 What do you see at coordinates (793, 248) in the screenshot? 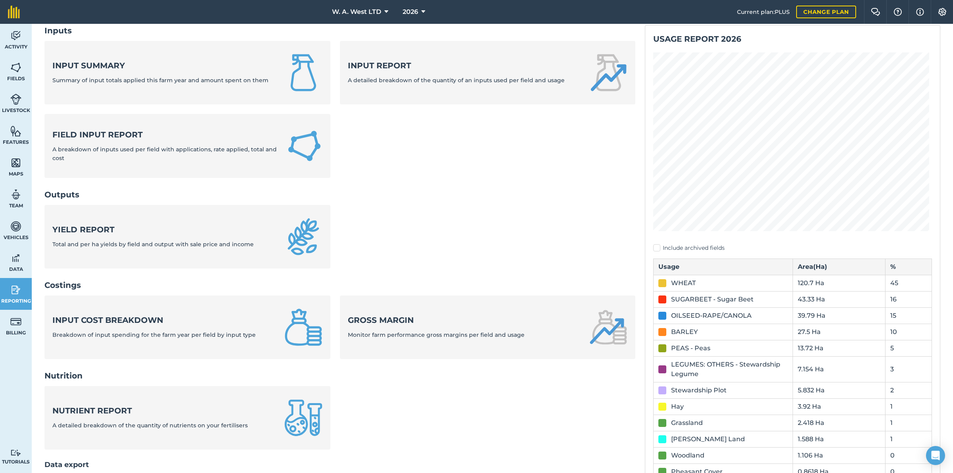
I see `label: Include archived fields` at bounding box center [793, 248].